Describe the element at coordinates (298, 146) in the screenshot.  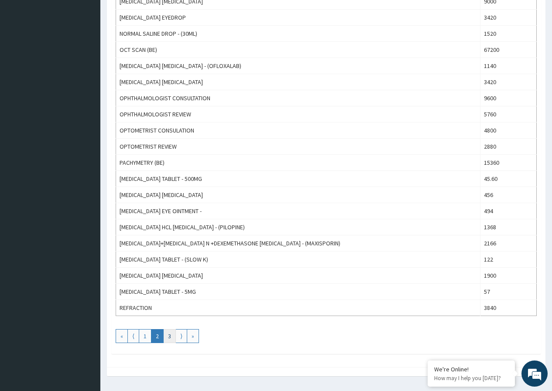
I see `td: OPTOMETRIST REVIEW` at that location.